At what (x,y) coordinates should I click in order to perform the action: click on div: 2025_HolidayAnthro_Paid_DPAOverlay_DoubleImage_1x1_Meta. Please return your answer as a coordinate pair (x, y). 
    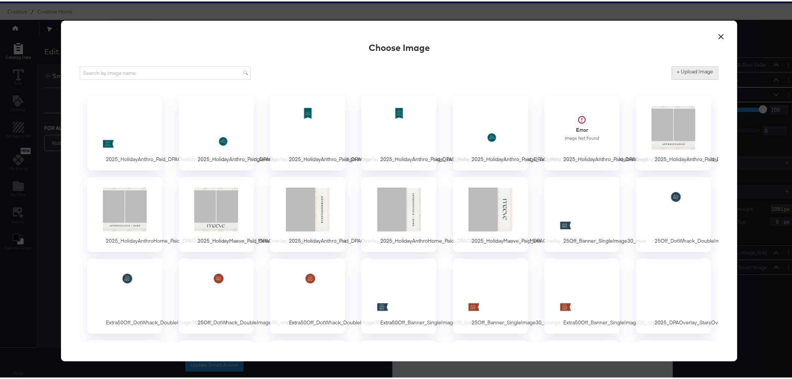
    Looking at the image, I should click on (674, 131).